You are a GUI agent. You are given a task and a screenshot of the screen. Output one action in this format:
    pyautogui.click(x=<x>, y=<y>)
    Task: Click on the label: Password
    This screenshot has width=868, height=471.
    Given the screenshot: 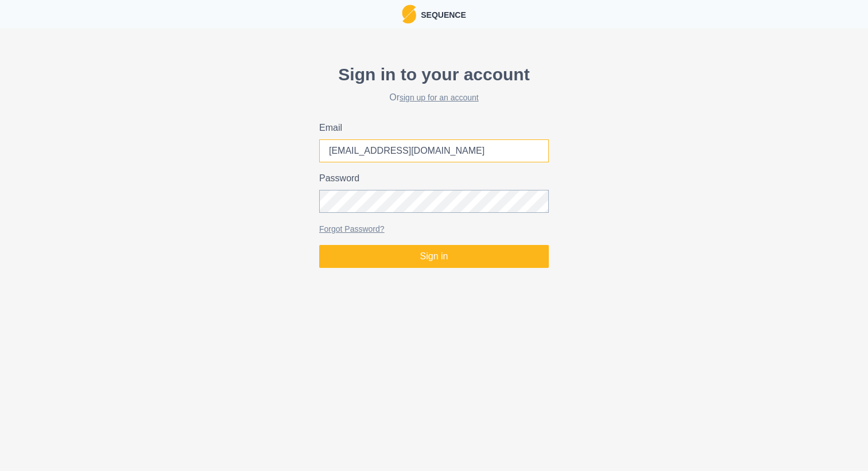 What is the action you would take?
    pyautogui.click(x=431, y=179)
    